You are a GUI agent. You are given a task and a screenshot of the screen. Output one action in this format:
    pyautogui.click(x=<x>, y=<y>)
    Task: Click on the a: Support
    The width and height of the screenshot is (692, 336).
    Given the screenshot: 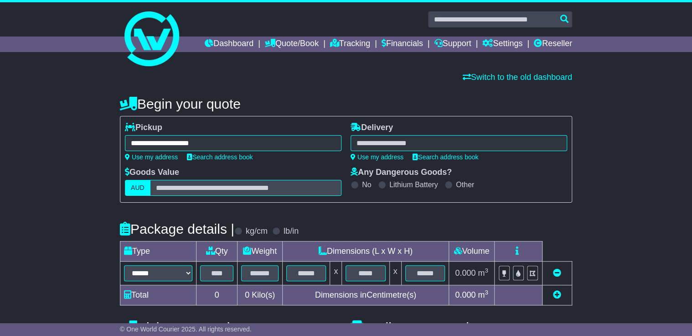 What is the action you would take?
    pyautogui.click(x=452, y=44)
    